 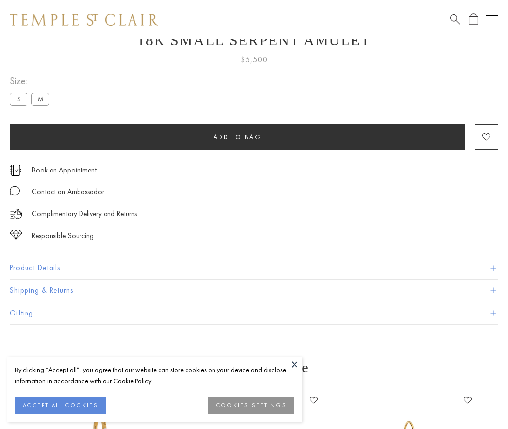 I want to click on img: MessageIcon-01_2.svg, so click(x=15, y=191).